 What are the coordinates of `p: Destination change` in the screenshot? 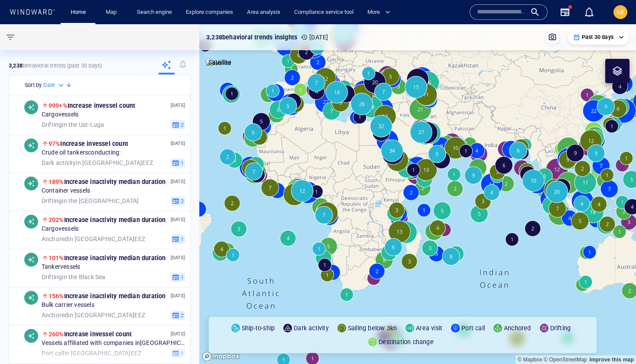 It's located at (406, 342).